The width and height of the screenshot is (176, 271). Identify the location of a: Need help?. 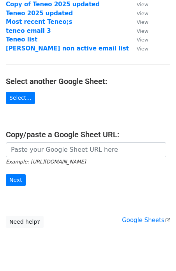
(25, 221).